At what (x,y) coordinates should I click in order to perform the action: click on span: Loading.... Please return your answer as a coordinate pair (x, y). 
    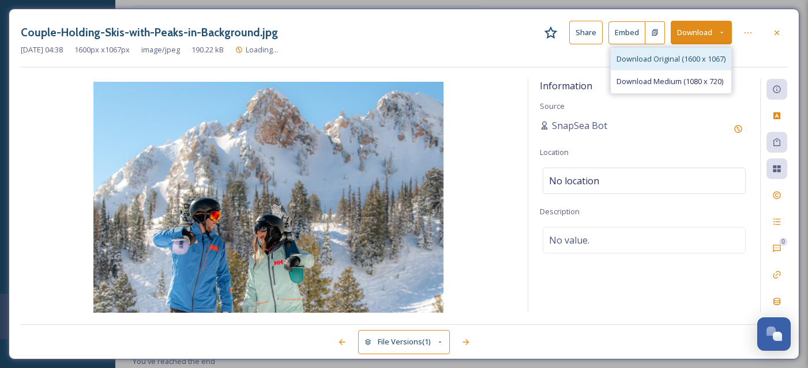
    Looking at the image, I should click on (262, 50).